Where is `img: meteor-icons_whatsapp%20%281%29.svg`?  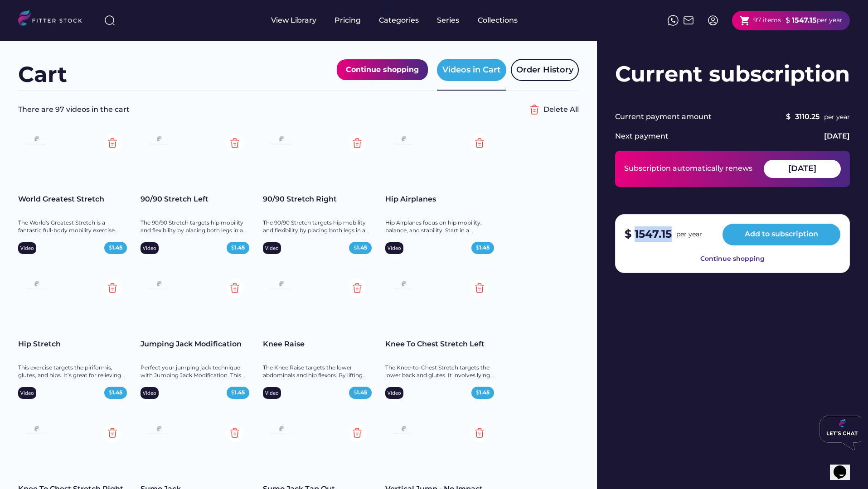 img: meteor-icons_whatsapp%20%281%29.svg is located at coordinates (673, 20).